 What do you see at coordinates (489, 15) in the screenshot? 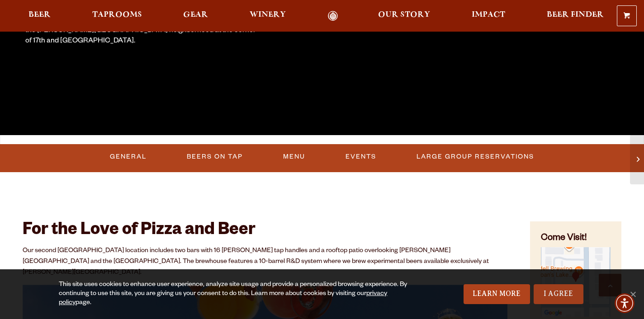
I see `span: Impact` at bounding box center [489, 15].